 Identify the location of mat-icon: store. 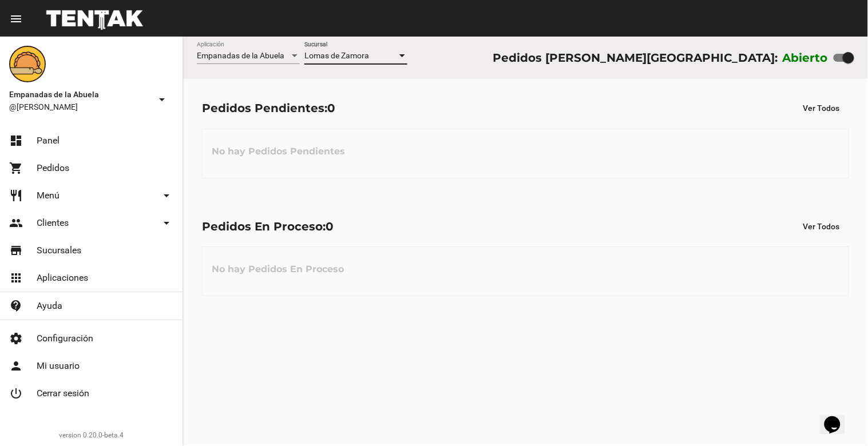
(16, 251).